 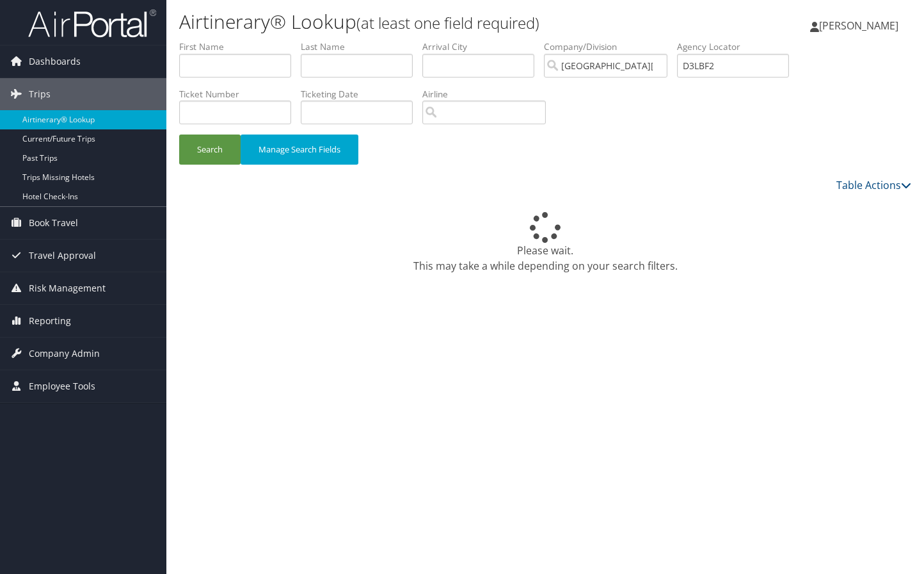 I want to click on h1: Airtinerary® Lookup, so click(x=424, y=22).